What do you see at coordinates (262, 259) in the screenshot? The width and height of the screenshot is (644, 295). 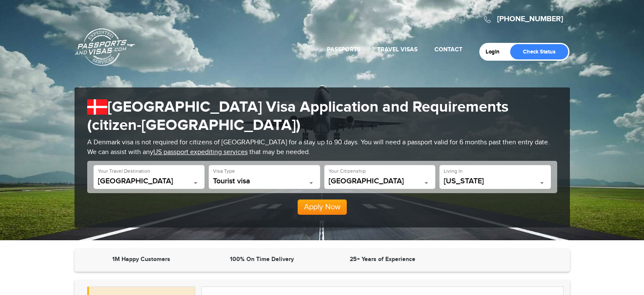 I see `strong: 100% On Time Delivery` at bounding box center [262, 259].